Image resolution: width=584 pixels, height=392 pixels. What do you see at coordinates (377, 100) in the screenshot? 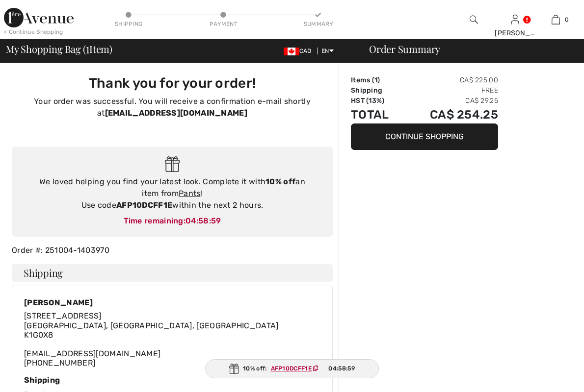
I see `td: HST (13%)` at bounding box center [377, 100].